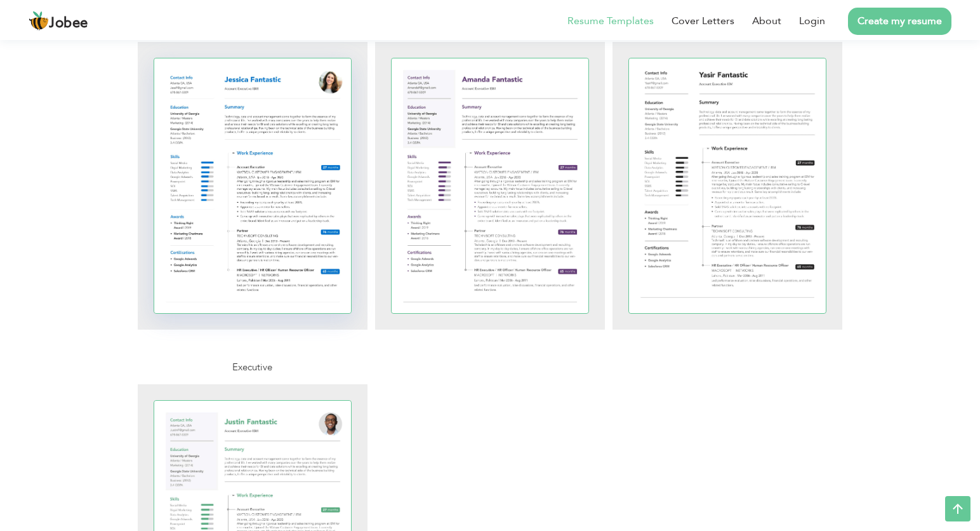  Describe the element at coordinates (812, 21) in the screenshot. I see `a: Login` at that location.